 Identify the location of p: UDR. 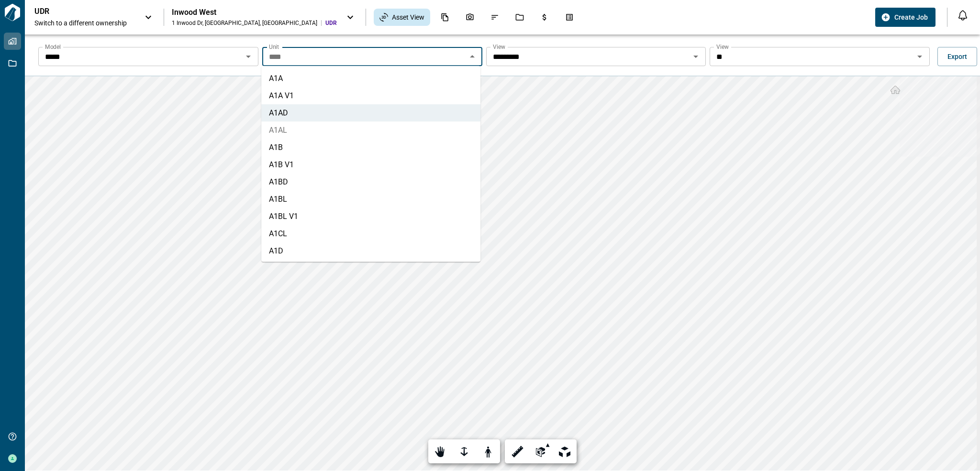
(77, 11).